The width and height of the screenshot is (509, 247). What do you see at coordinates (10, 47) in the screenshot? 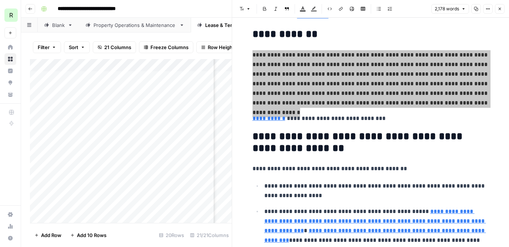
I see `a: Home` at bounding box center [10, 47].